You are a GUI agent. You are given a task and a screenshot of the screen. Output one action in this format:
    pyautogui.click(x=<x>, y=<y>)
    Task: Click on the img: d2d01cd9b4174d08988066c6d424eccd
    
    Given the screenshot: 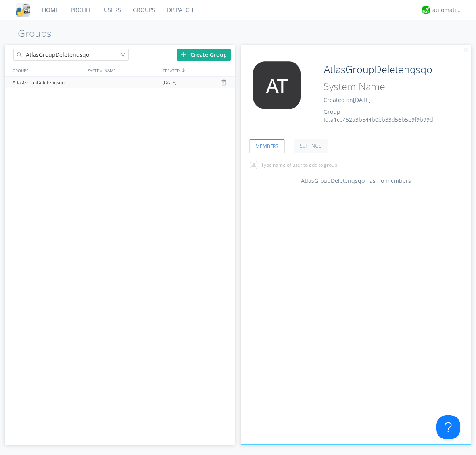 What is the action you would take?
    pyautogui.click(x=426, y=10)
    